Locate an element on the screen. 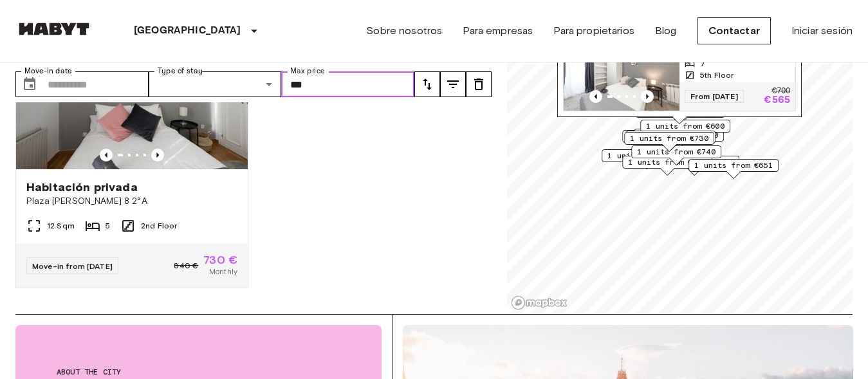  span: 1 units from €630 is located at coordinates (667, 162).